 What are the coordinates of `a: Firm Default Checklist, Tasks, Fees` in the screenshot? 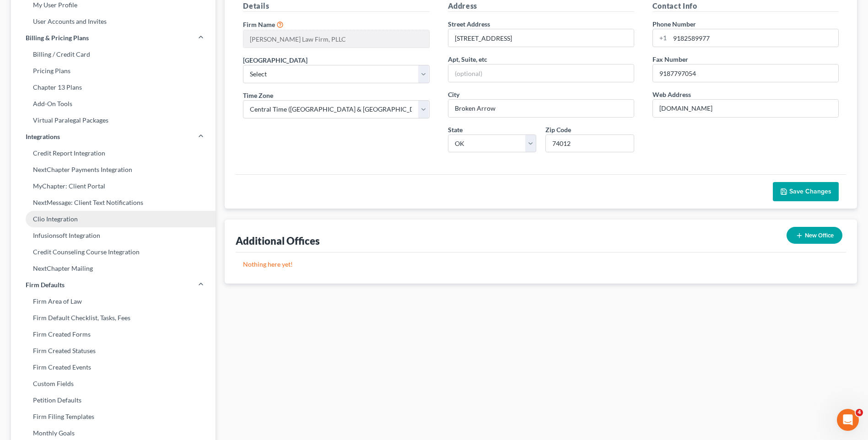 It's located at (113, 318).